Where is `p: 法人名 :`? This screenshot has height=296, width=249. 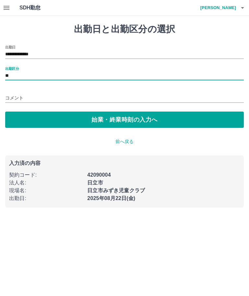 p: 法人名 : is located at coordinates (46, 183).